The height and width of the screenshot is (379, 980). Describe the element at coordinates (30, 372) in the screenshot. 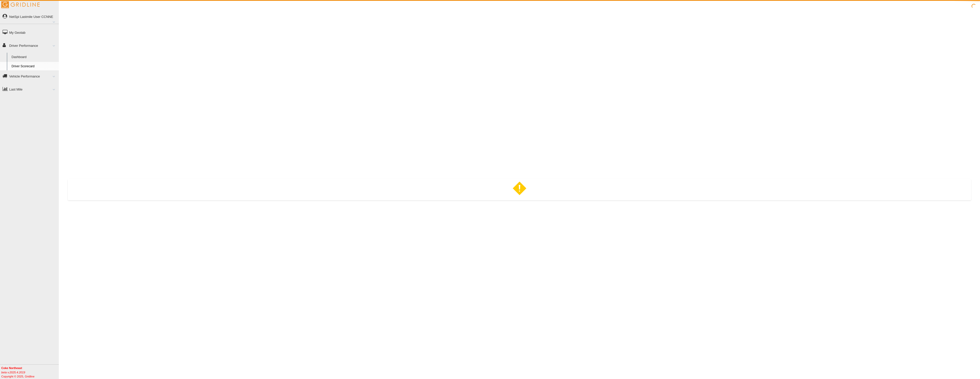

I see `div: Copyright © 2025, Gridline` at that location.